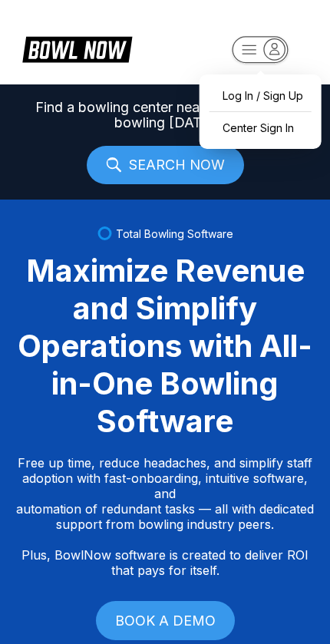 The height and width of the screenshot is (644, 330). I want to click on a: SEARCH NOW, so click(165, 165).